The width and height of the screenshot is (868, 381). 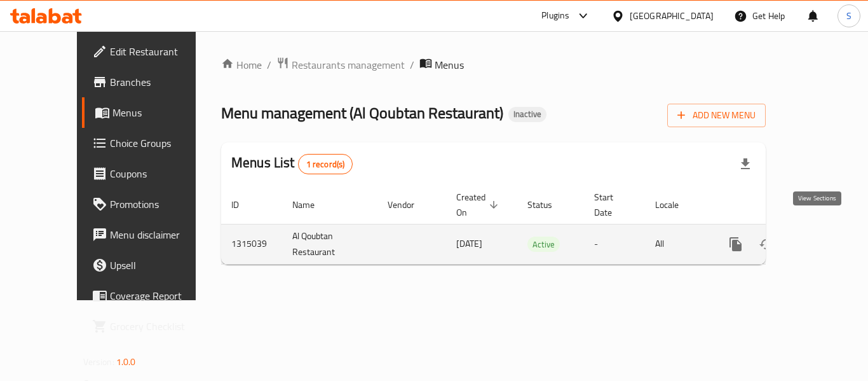 What do you see at coordinates (161, 82) in the screenshot?
I see `span: Branches` at bounding box center [161, 82].